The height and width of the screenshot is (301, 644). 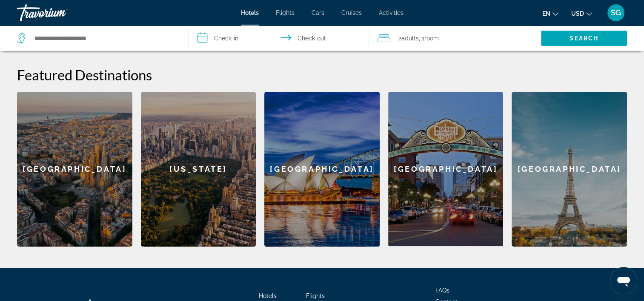 I want to click on h2: Featured Destinations, so click(x=322, y=75).